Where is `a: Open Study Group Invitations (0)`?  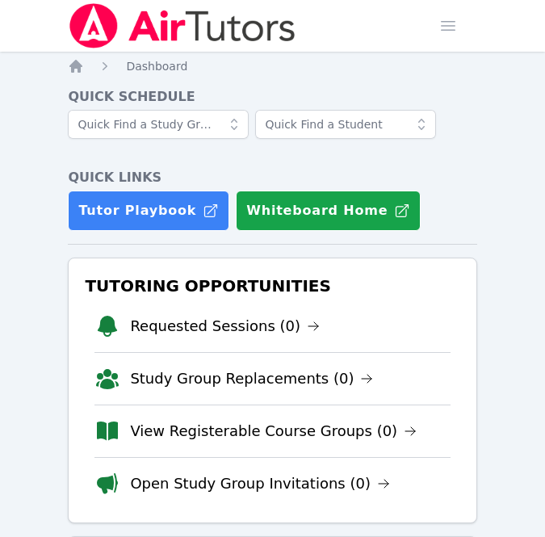
a: Open Study Group Invitations (0) is located at coordinates (260, 484).